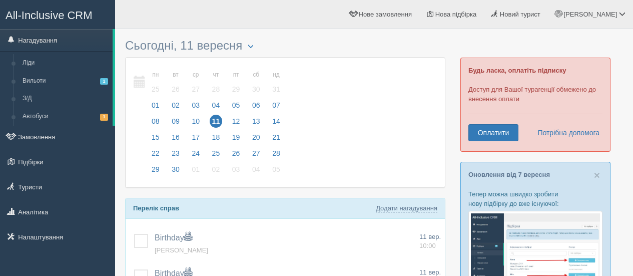  What do you see at coordinates (176, 172) in the screenshot?
I see `a: 30` at bounding box center [176, 172].